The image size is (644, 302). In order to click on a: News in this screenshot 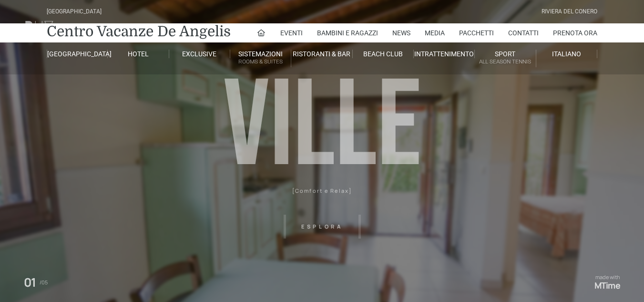, I will do `click(402, 33)`.